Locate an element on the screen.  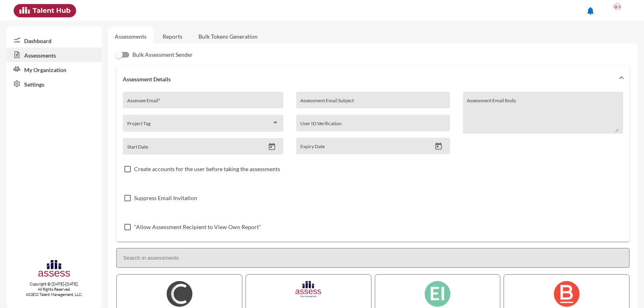
mat-icon: notifications is located at coordinates (590, 11).